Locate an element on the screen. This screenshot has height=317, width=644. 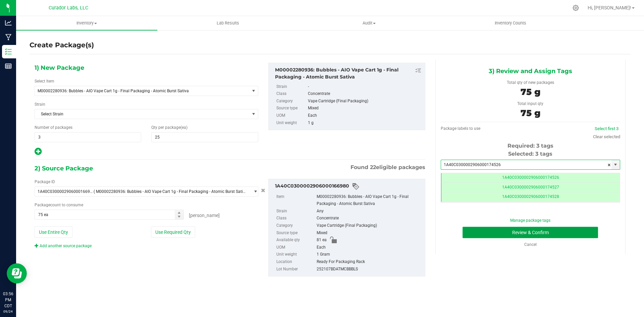
a: Audit is located at coordinates (369, 23).